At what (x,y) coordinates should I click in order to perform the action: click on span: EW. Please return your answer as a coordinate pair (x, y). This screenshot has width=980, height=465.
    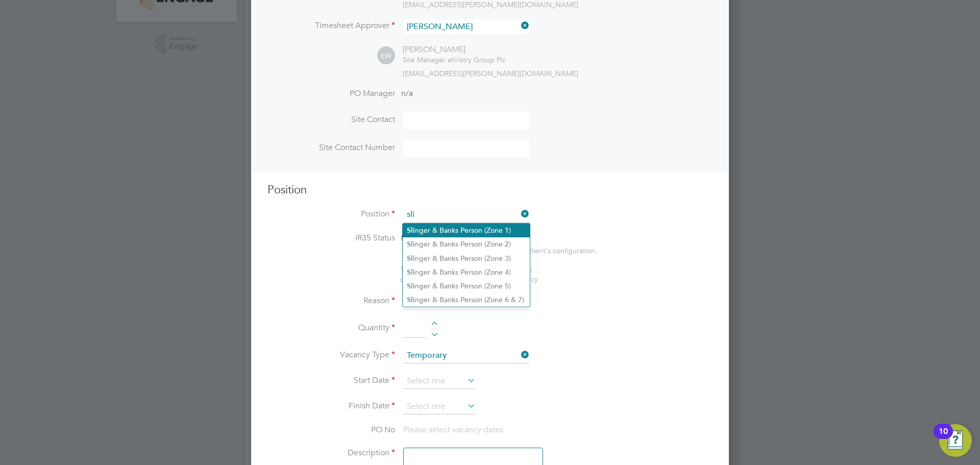
    Looking at the image, I should click on (386, 56).